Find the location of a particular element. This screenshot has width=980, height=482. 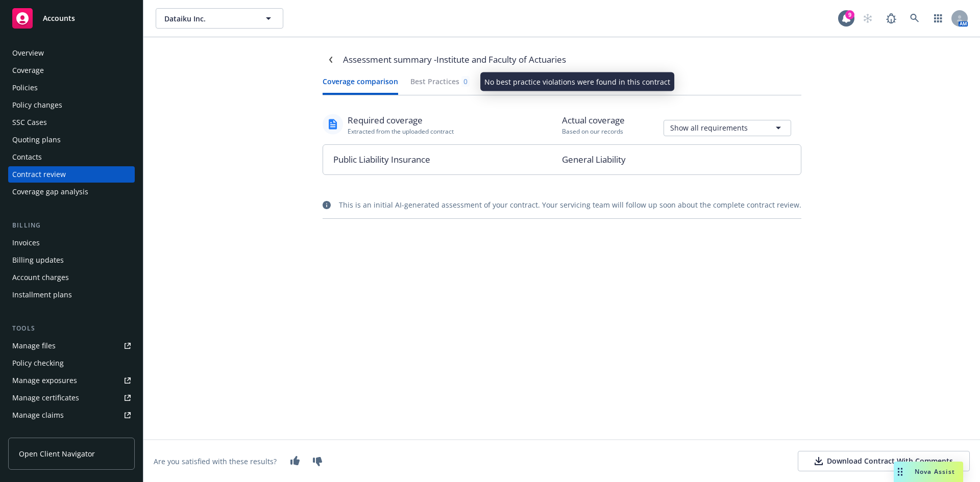

button: Nova Assist is located at coordinates (928, 472).